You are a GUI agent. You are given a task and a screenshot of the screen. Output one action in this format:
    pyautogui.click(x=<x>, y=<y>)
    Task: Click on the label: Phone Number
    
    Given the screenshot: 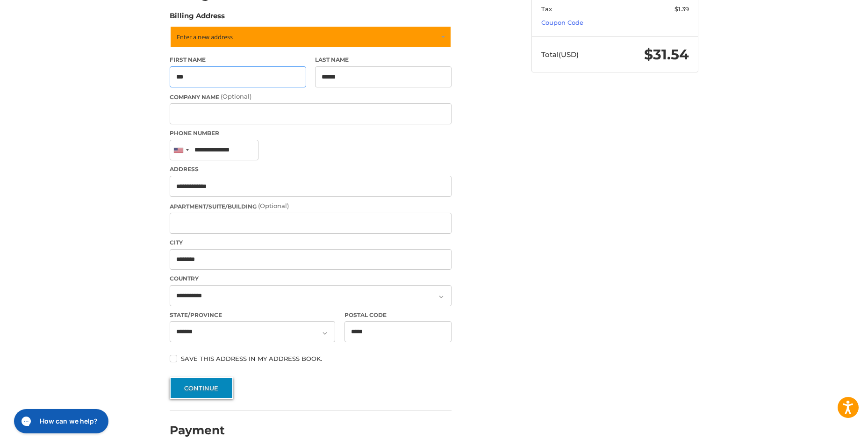 What is the action you would take?
    pyautogui.click(x=311, y=133)
    